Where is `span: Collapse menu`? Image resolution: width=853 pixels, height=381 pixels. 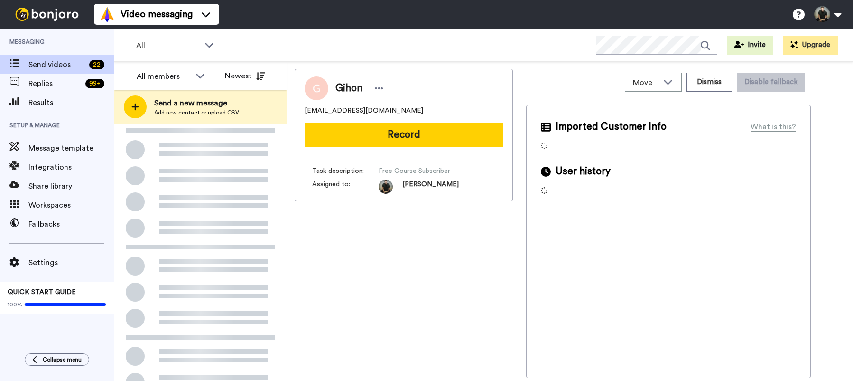
span: Collapse menu is located at coordinates (62, 359).